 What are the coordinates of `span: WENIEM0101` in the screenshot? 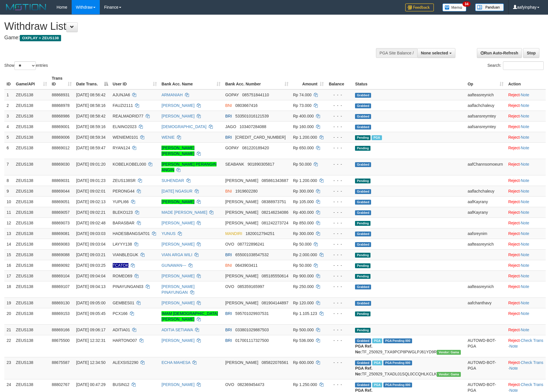 It's located at (125, 138).